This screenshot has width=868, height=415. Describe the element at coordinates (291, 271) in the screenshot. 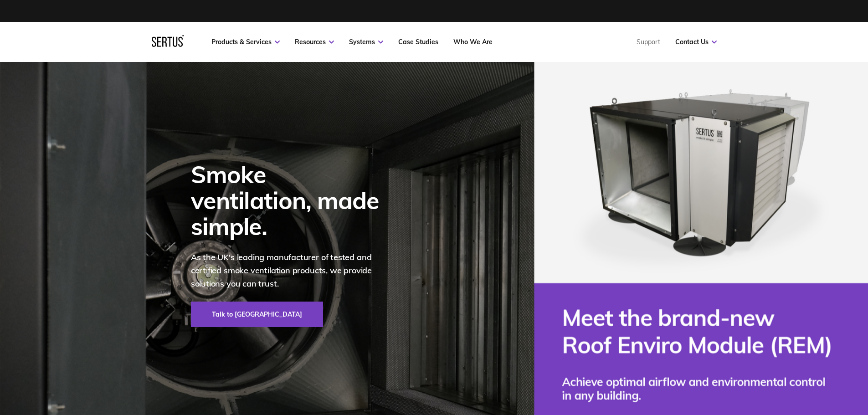

I see `p: As the UK's leading manufacturer of tested and certified smoke ventilation products, we provide s...` at that location.